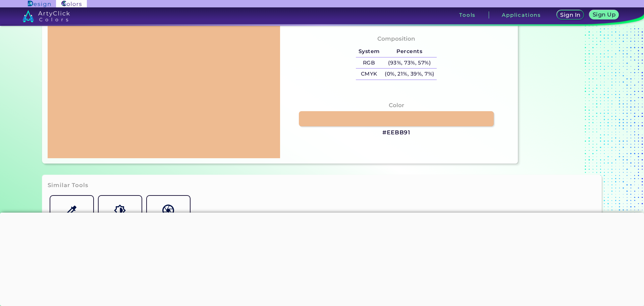 The height and width of the screenshot is (306, 644). Describe the element at coordinates (571, 15) in the screenshot. I see `a: Sign In` at that location.